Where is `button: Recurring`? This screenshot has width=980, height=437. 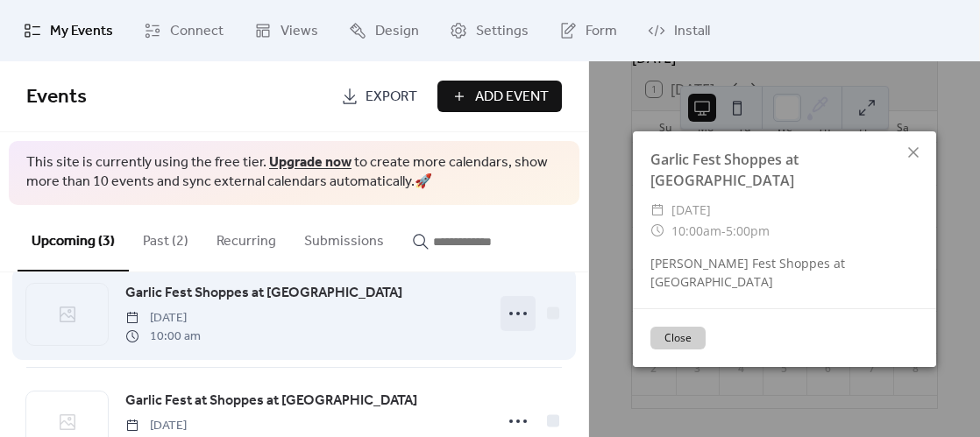
button: Recurring is located at coordinates (246, 238).